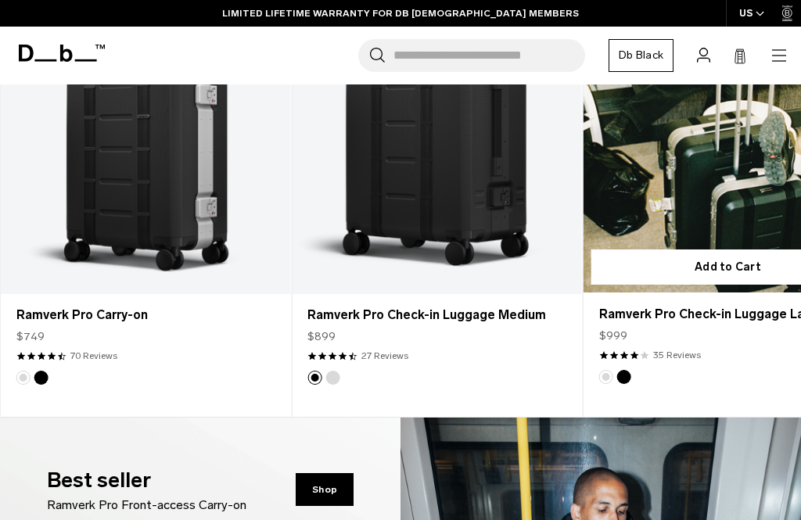 The width and height of the screenshot is (801, 520). I want to click on a: Db Black, so click(640, 56).